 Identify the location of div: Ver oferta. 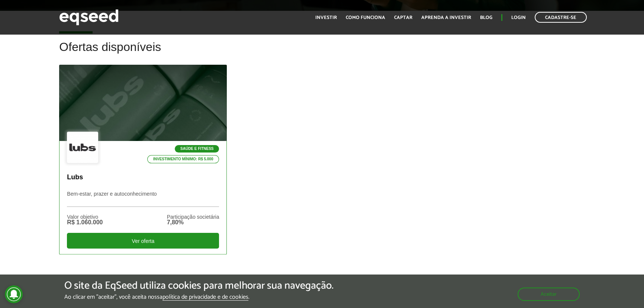
(143, 241).